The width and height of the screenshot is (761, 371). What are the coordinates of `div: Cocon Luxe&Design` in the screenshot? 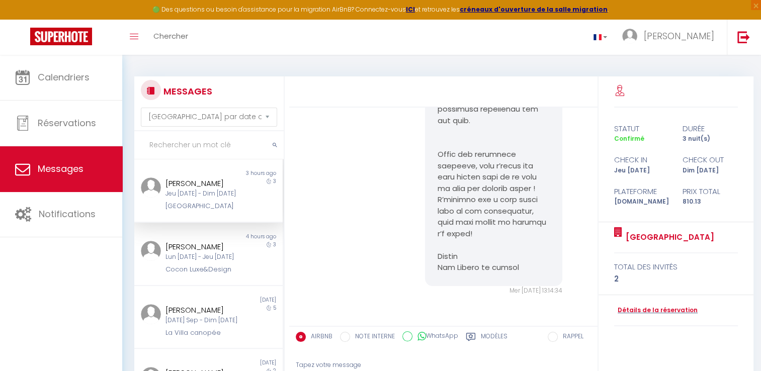 It's located at (202, 270).